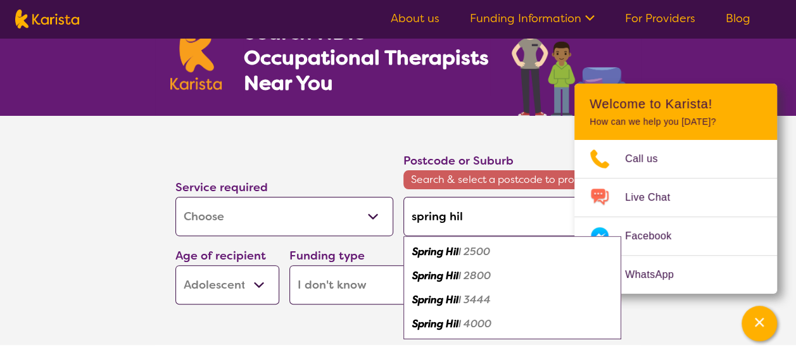 This screenshot has height=357, width=796. I want to click on em: l 4000, so click(475, 324).